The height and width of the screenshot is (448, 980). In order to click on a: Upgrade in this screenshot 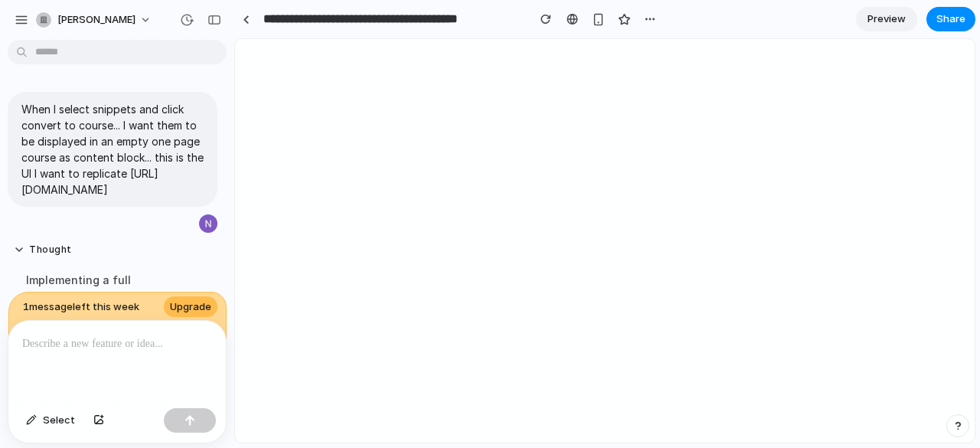, I will do `click(190, 307)`.